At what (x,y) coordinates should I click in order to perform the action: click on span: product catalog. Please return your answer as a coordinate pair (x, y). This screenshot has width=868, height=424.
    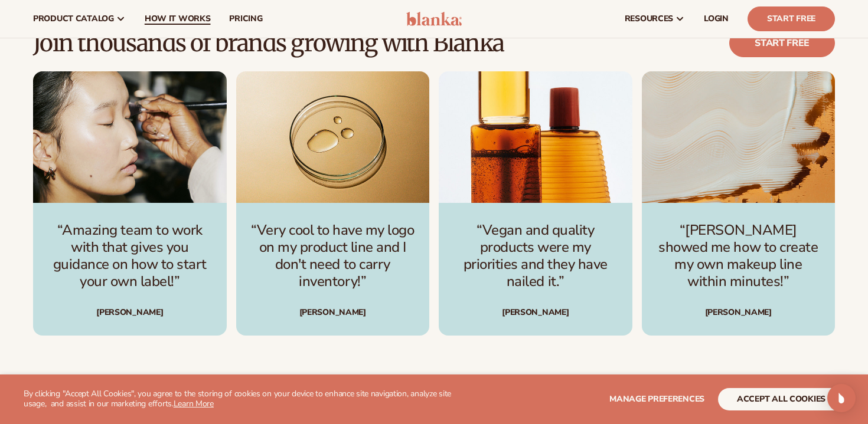
    Looking at the image, I should click on (74, 19).